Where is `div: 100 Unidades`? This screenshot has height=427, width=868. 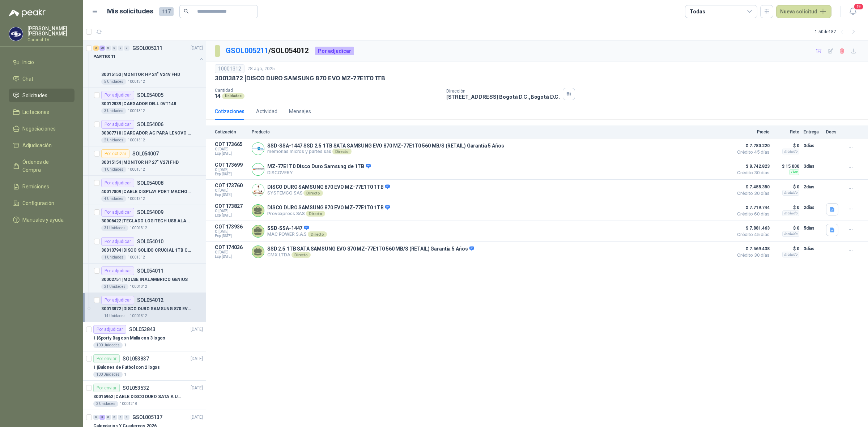
div: 100 Unidades is located at coordinates (108, 345).